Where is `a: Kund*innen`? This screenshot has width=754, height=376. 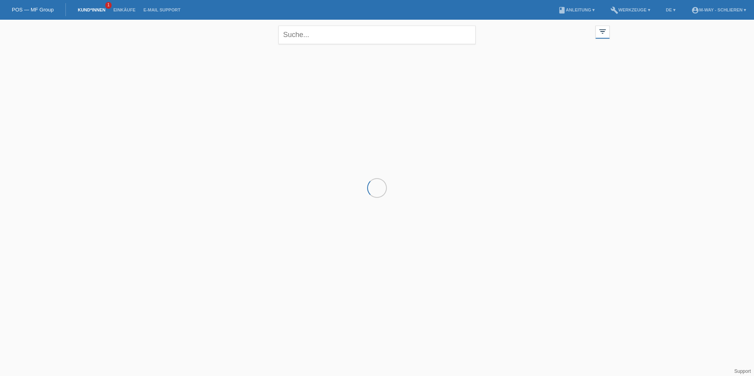 a: Kund*innen is located at coordinates (91, 10).